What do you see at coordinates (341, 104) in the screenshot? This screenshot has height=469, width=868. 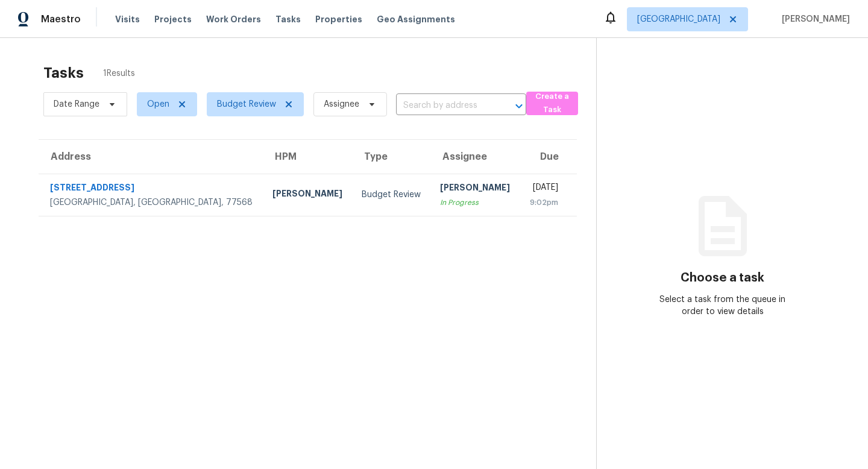 I see `span: Assignee` at bounding box center [341, 104].